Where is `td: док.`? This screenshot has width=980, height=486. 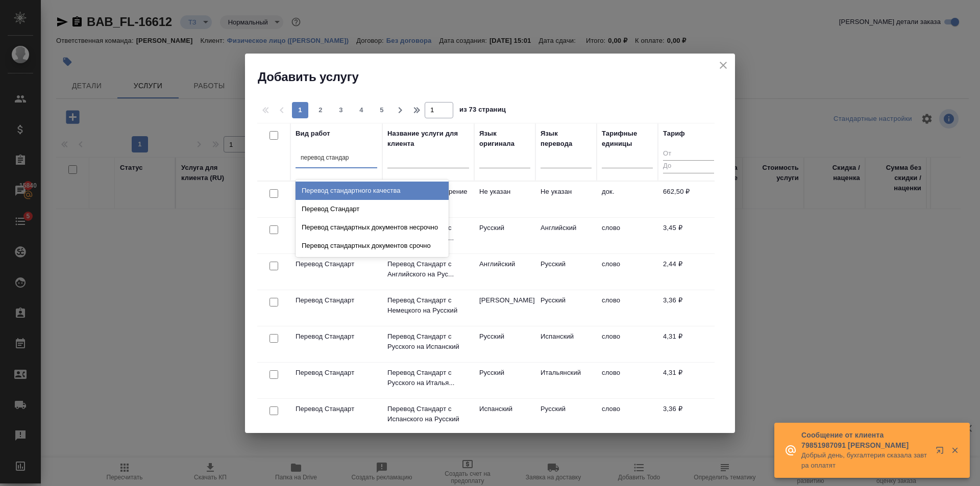
td: док. is located at coordinates (627, 199).